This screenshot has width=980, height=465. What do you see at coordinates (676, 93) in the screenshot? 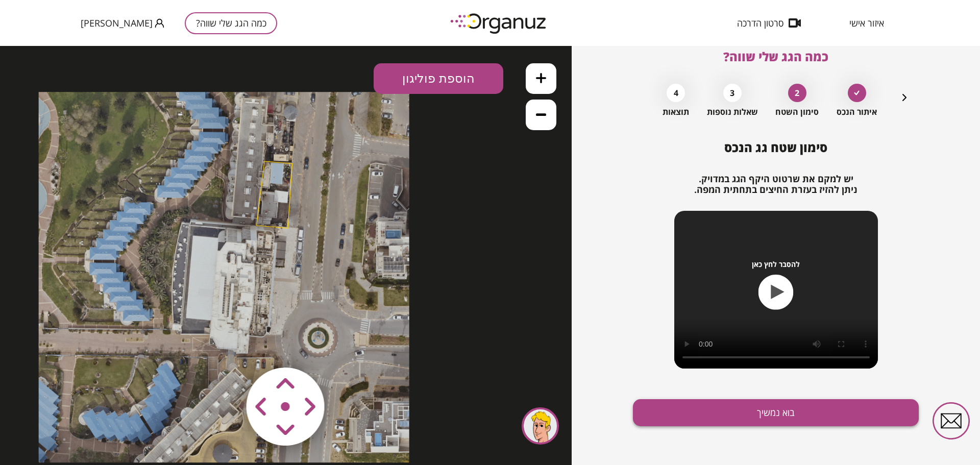
I see `div: 4` at bounding box center [676, 93].